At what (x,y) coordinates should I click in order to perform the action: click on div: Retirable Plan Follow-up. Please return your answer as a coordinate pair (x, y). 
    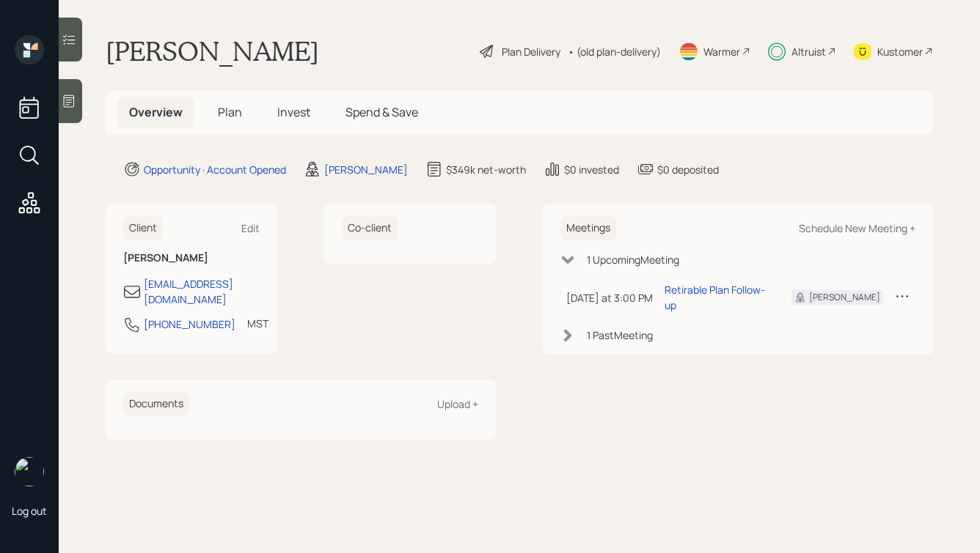
    Looking at the image, I should click on (716, 298).